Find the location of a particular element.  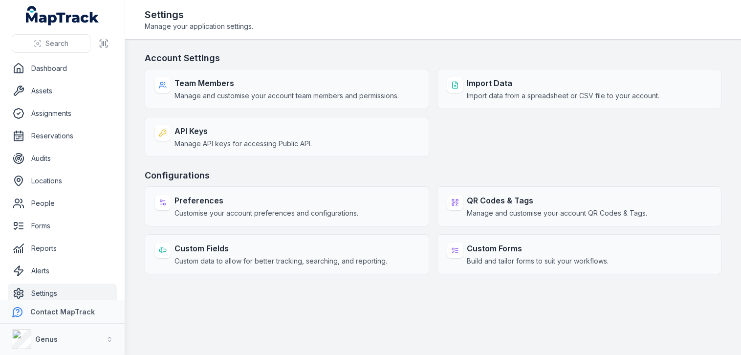

strong: Custom Forms is located at coordinates (538, 248).